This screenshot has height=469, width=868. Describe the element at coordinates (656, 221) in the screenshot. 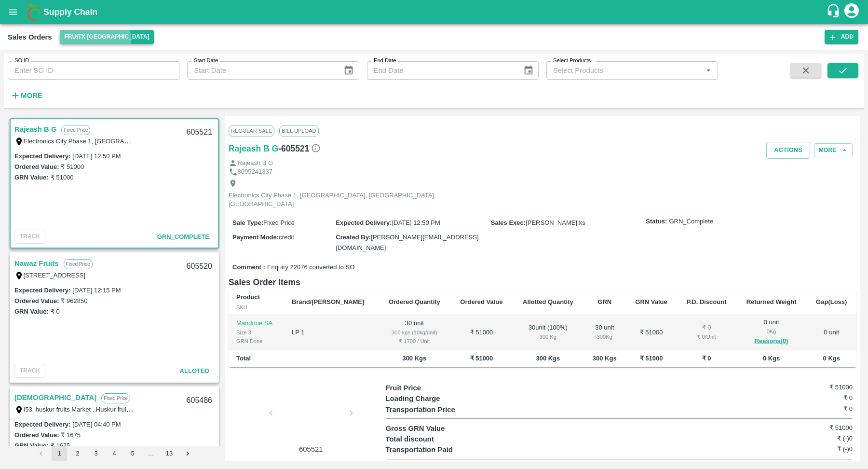

I see `label: Status:` at that location.